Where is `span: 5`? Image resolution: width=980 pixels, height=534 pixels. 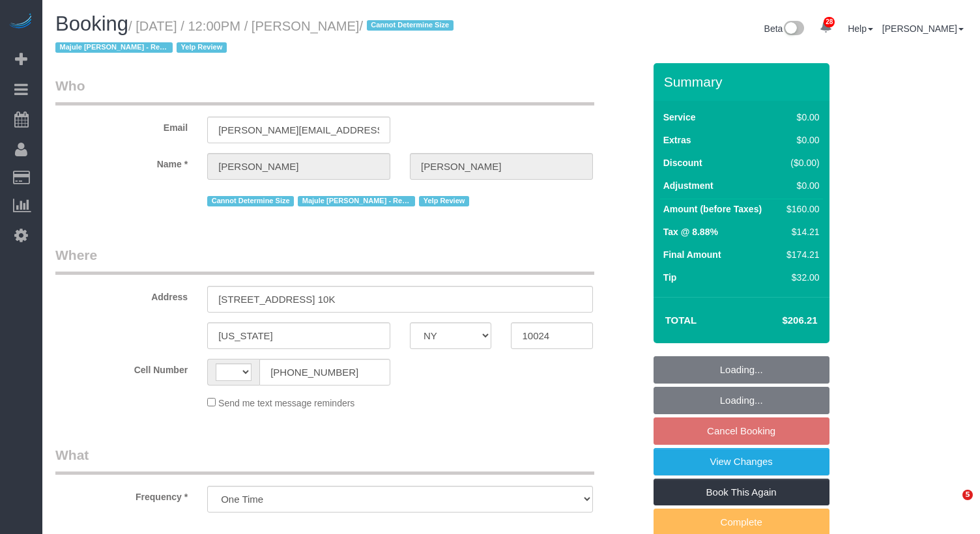 span: 5 is located at coordinates (968, 495).